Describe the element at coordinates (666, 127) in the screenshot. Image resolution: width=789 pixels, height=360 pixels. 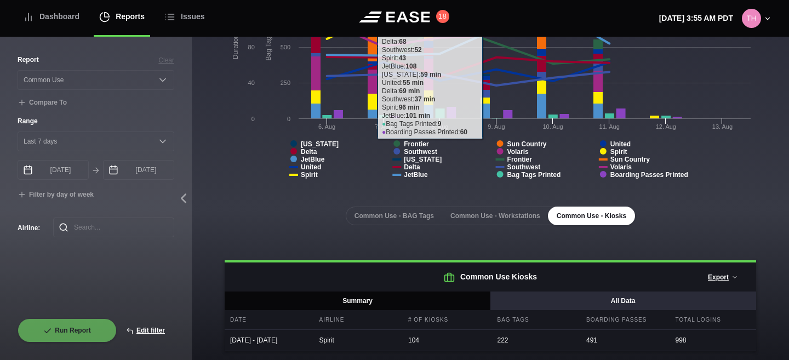
I see `tspan: 12. Aug` at that location.